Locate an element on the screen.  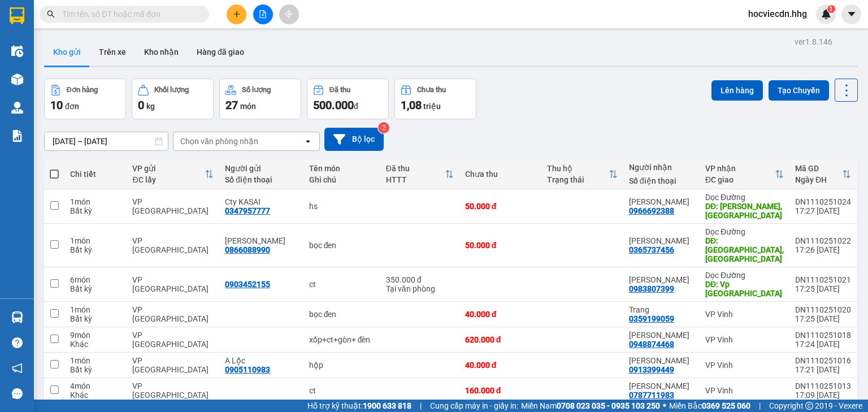
button: Kho nhận is located at coordinates (161, 52).